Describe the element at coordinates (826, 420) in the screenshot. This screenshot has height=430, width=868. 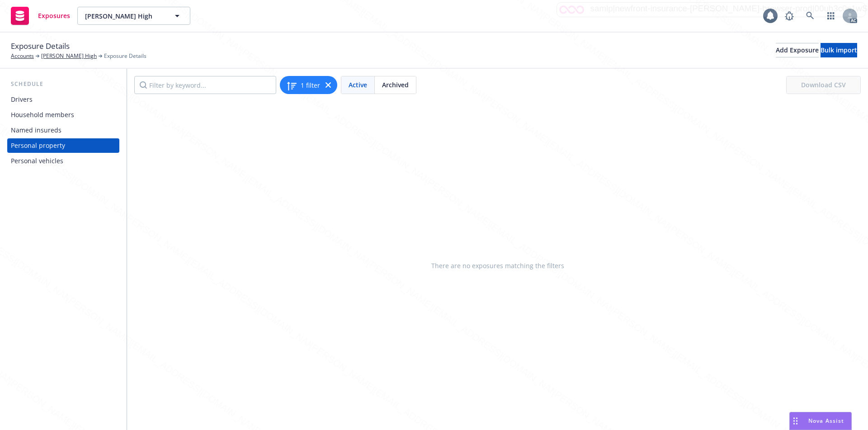
I see `span: Nova Assist` at that location.